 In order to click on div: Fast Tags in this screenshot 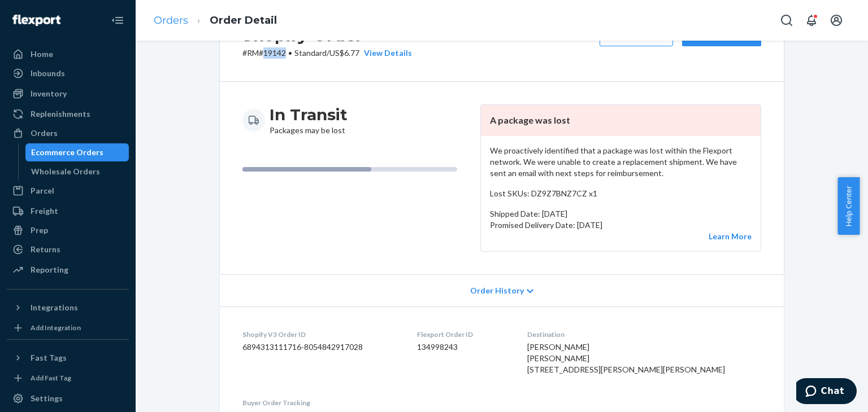, I will do `click(48, 358)`.